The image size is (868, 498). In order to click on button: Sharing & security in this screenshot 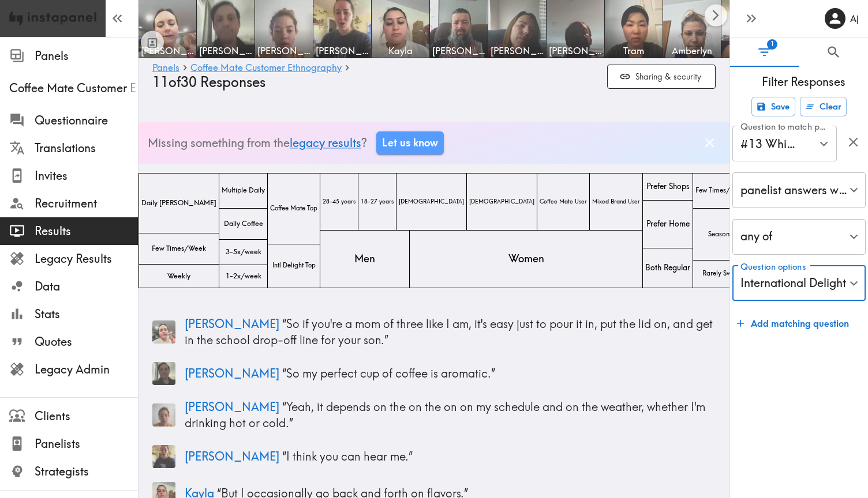, I will do `click(661, 76)`.